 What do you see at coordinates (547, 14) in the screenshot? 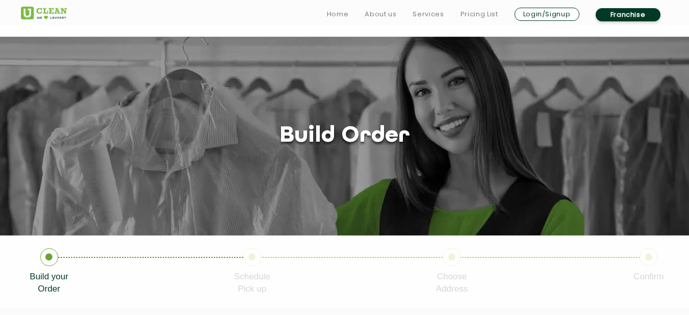
I see `a: Login/Signup` at bounding box center [547, 14].